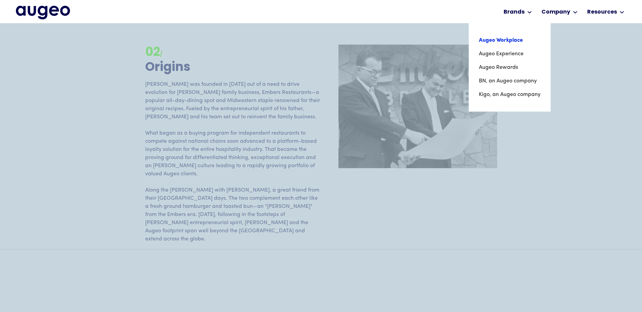  What do you see at coordinates (43, 13) in the screenshot?
I see `a: home` at bounding box center [43, 13].